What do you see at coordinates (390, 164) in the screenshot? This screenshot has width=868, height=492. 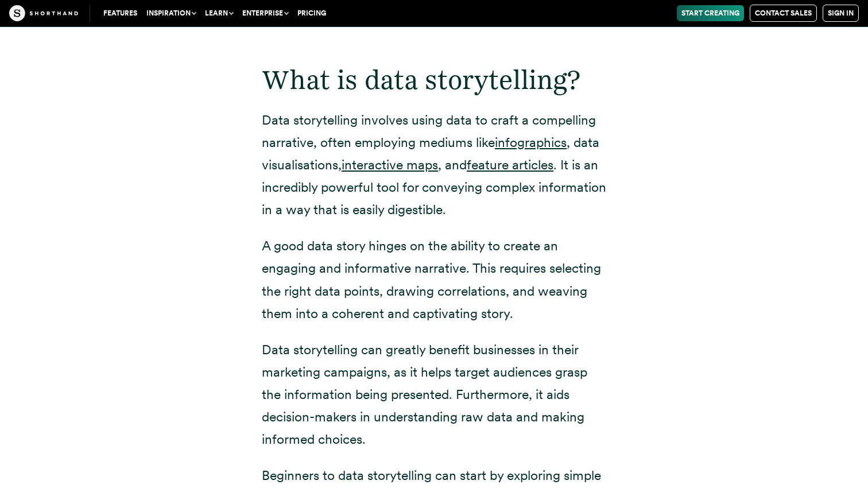 I see `a: interactive maps` at bounding box center [390, 164].